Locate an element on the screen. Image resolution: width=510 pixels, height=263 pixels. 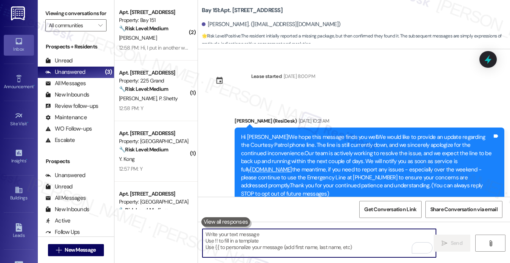
span: New Message is located at coordinates (80, 249).